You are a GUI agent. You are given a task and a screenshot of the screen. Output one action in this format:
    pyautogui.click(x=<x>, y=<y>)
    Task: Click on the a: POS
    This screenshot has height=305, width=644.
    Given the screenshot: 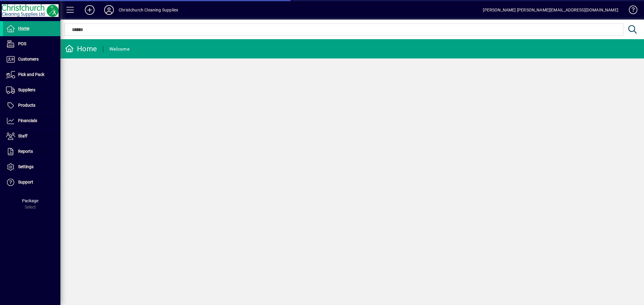 What is the action you would take?
    pyautogui.click(x=32, y=44)
    